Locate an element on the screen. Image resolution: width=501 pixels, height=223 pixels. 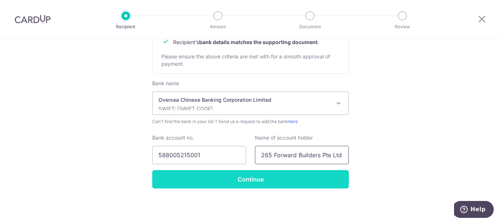
img: CardUp is located at coordinates (33, 19).